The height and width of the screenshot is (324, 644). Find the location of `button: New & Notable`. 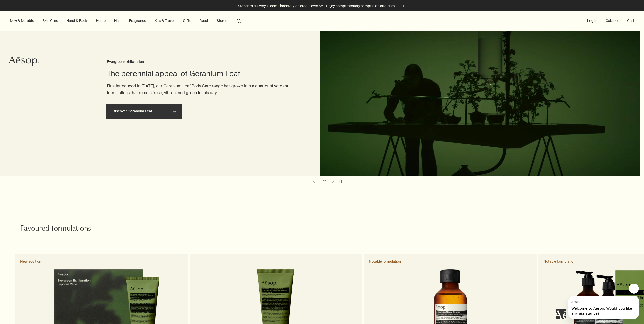

button: New & Notable is located at coordinates (22, 21).